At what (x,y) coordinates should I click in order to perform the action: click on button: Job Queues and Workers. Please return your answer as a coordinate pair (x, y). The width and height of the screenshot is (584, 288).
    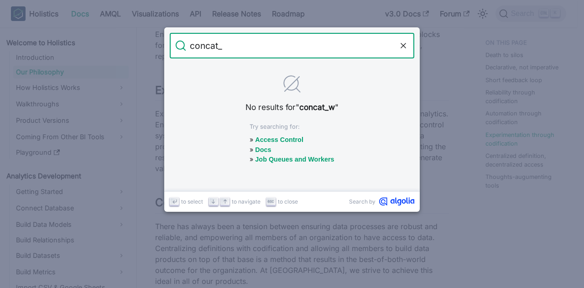
    Looking at the image, I should click on (294, 159).